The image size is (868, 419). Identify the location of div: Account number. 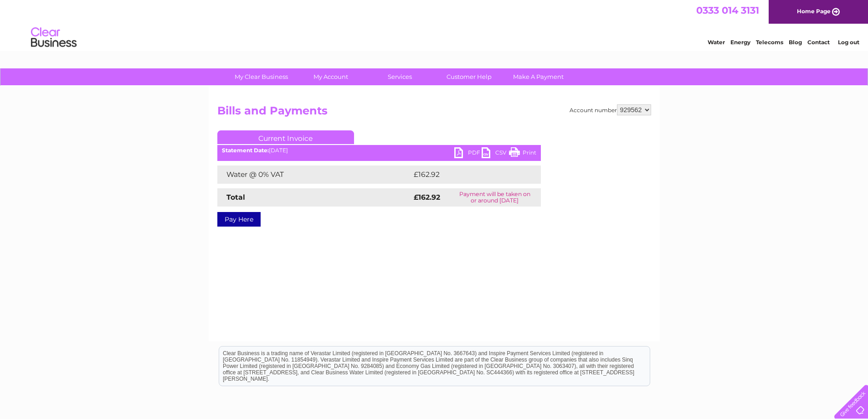
(610, 110).